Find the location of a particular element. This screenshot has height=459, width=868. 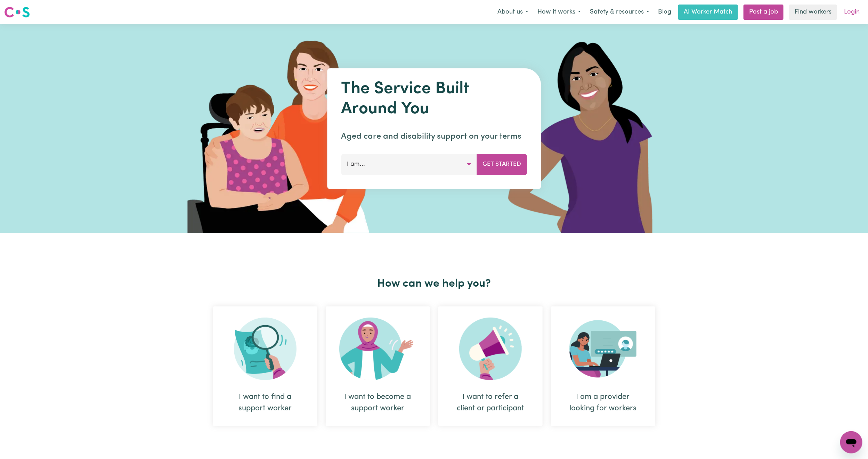

a: Login is located at coordinates (852, 13).